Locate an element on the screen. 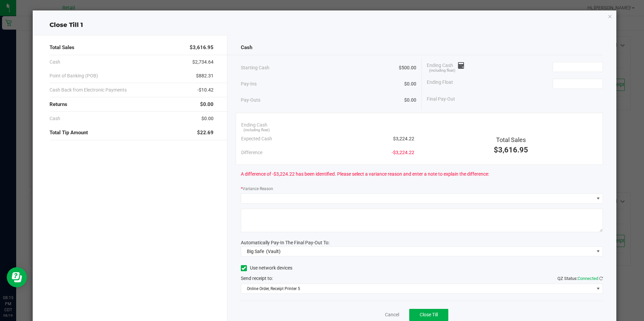 The height and width of the screenshot is (321, 644). span: Pay-Outs is located at coordinates (251, 100).